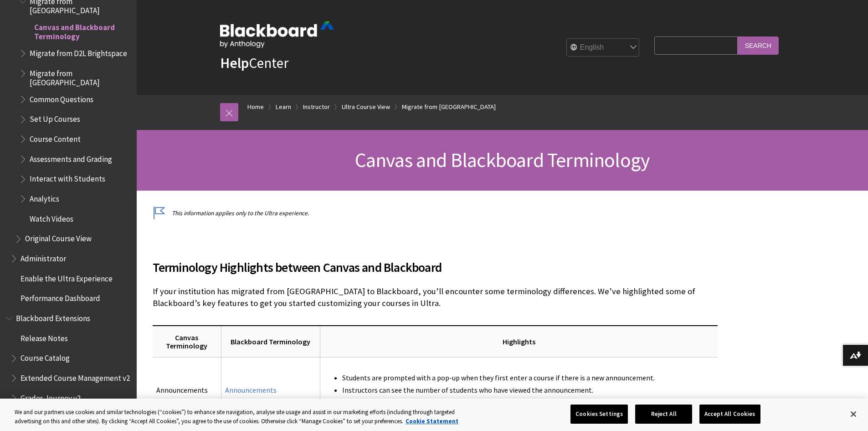 The width and height of the screenshot is (868, 431). I want to click on span: Announcements are conveniently located at the top of the course for improved visibility., so click(481, 402).